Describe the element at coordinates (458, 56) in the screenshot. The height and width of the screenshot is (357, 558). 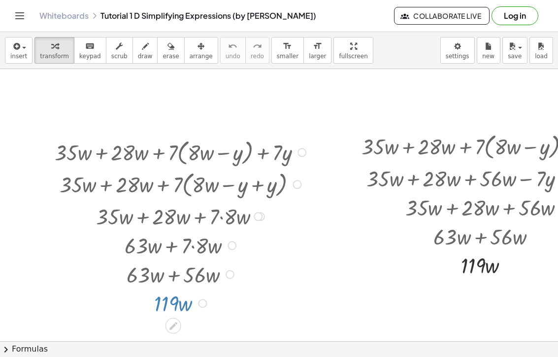
I see `span: settings` at that location.